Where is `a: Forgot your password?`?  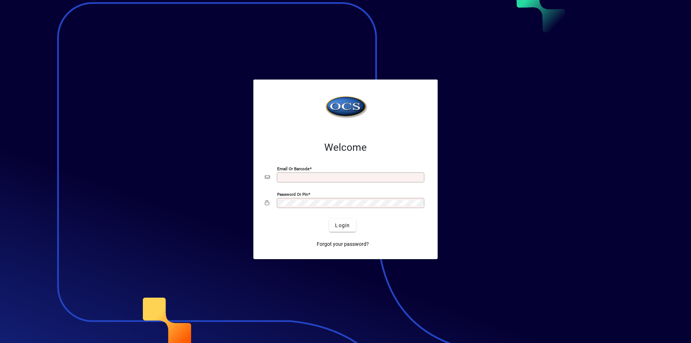
a: Forgot your password? is located at coordinates (343, 244).